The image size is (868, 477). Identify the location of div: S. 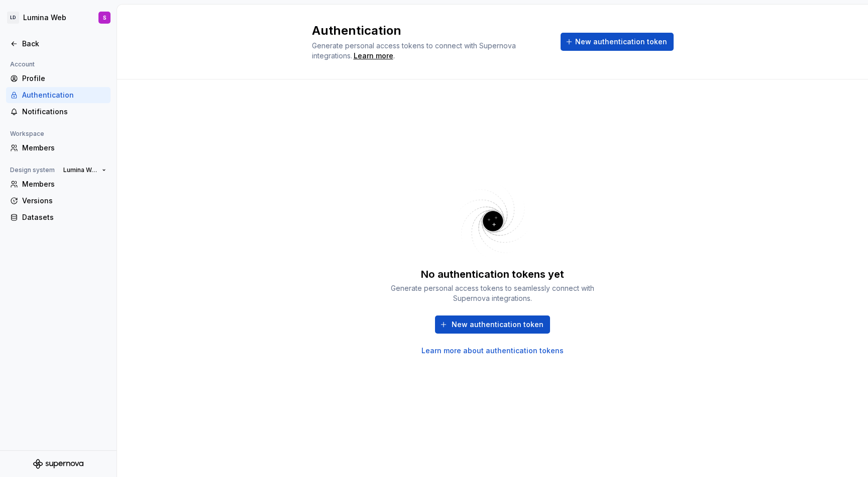
(105, 18).